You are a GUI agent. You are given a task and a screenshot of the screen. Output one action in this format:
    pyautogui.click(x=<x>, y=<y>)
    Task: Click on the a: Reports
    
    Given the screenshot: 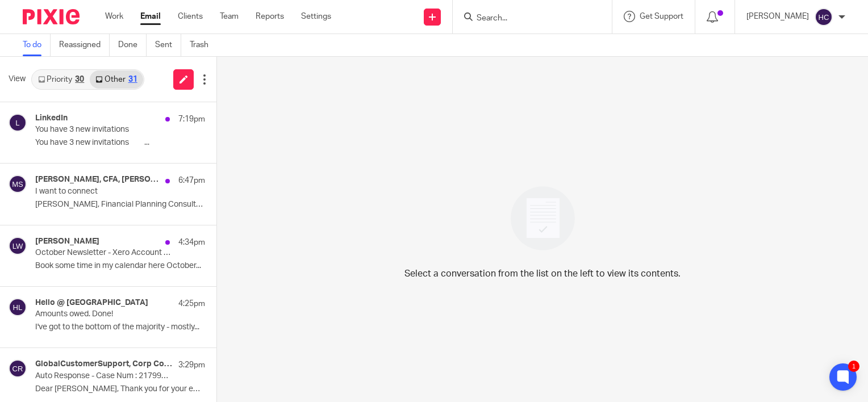 What is the action you would take?
    pyautogui.click(x=270, y=16)
    